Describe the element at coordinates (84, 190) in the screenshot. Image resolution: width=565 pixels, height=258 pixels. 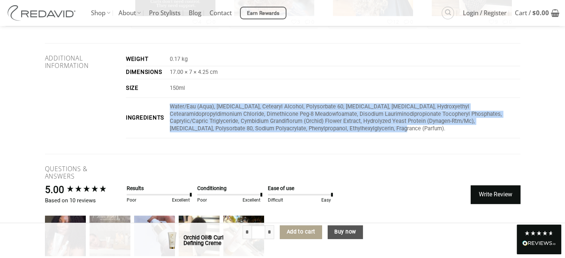
I see `div: Overall product rating out of 5: 5.00` at that location.